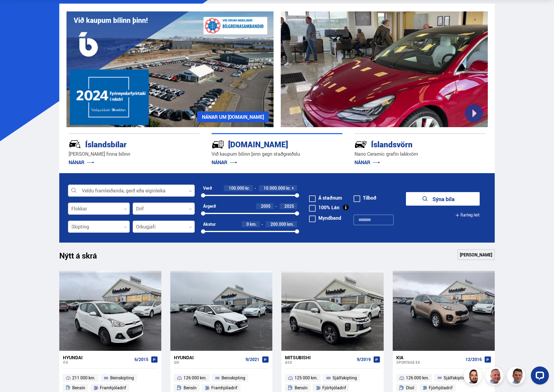 This screenshot has height=392, width=554. What do you see at coordinates (274, 188) in the screenshot?
I see `span: 10.000.000` at bounding box center [274, 188].